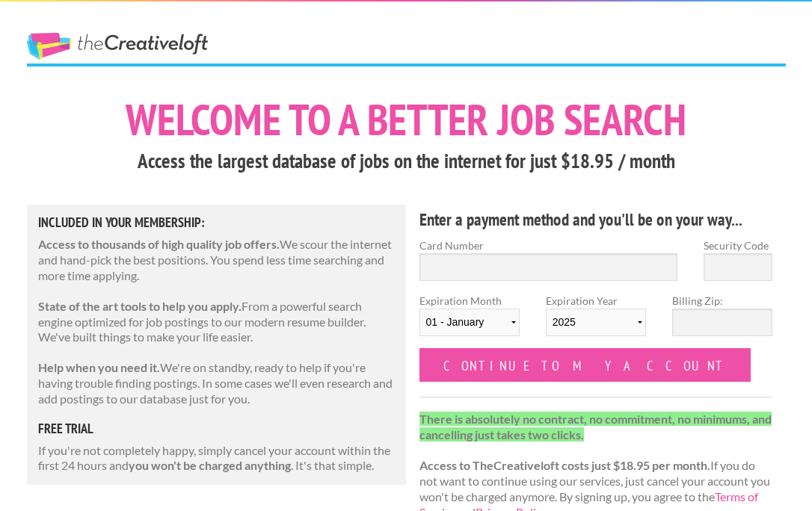 The image size is (812, 511). I want to click on a: The Creative Loft, so click(117, 46).